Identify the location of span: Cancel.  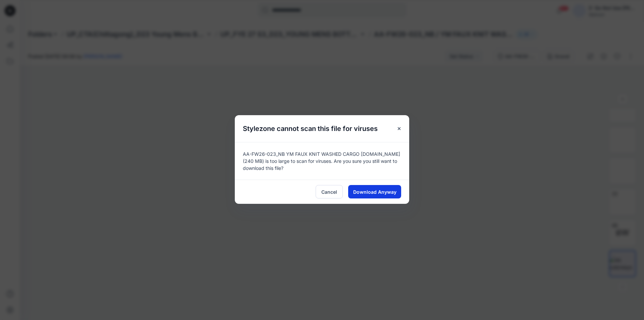
(330, 192).